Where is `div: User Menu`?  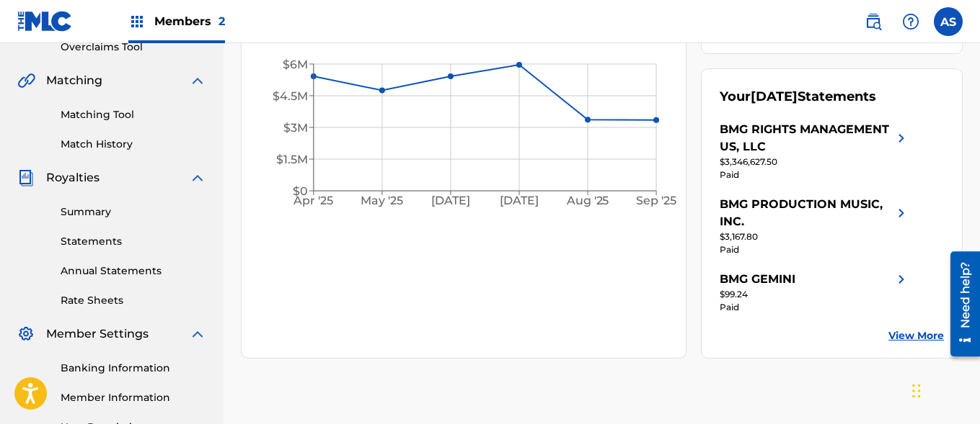 div: User Menu is located at coordinates (948, 22).